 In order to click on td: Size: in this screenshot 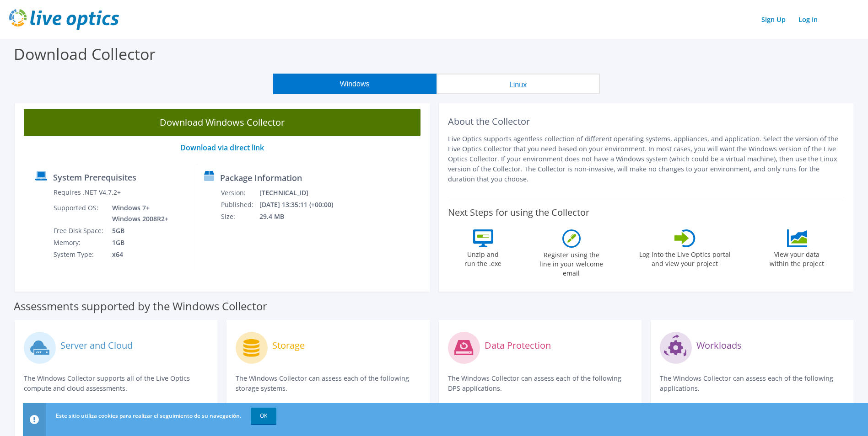, I will do `click(240, 217)`.